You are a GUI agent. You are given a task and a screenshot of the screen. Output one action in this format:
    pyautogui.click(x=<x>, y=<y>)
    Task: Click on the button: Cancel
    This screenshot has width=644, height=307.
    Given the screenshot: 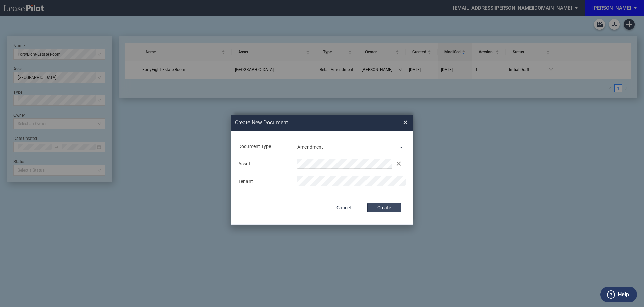 What is the action you would take?
    pyautogui.click(x=344, y=208)
    